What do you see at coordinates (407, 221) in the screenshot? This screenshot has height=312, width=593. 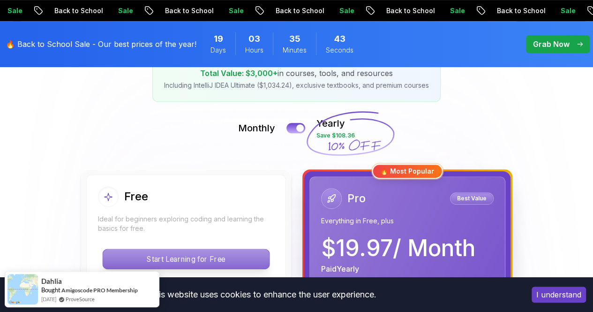 I see `p: Everything in Free, plus` at bounding box center [407, 221].